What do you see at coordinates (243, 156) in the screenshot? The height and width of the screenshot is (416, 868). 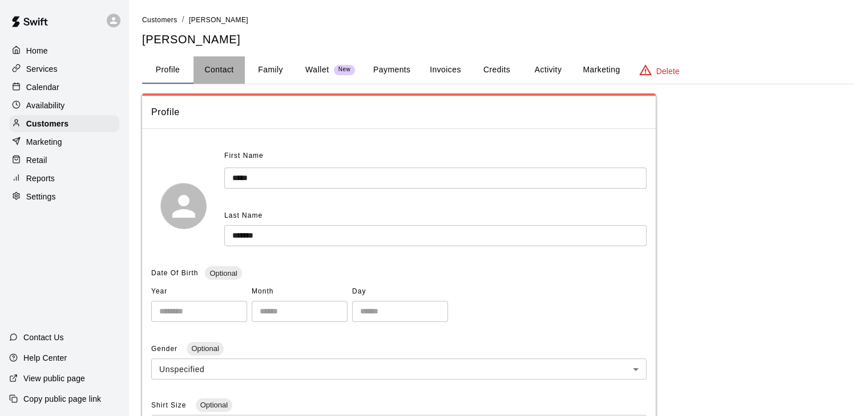 I see `span: First Name` at bounding box center [243, 156].